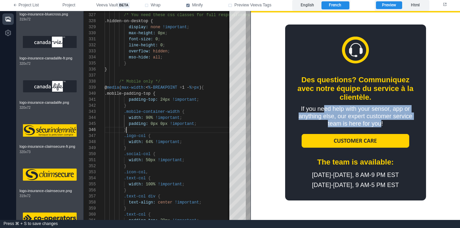 The width and height of the screenshot is (460, 228). What do you see at coordinates (184, 15) in the screenshot?
I see `span: /* You need these css classes for full responsiven` at bounding box center [184, 15].